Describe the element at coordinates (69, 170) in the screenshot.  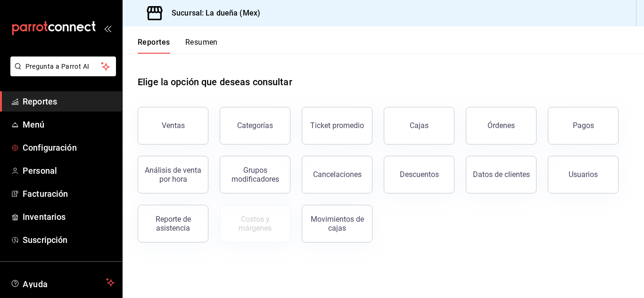
I see `span: Personal` at that location.